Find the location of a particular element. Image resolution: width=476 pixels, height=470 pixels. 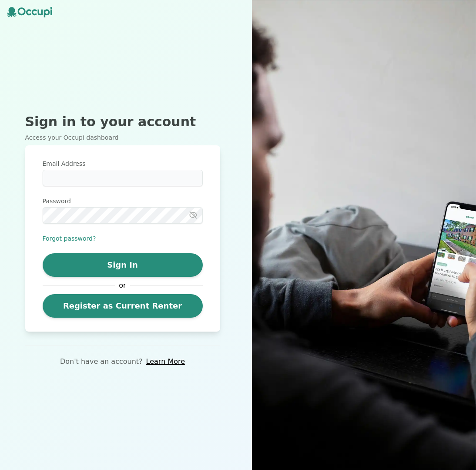

p: Don't have an account? is located at coordinates (102, 362).